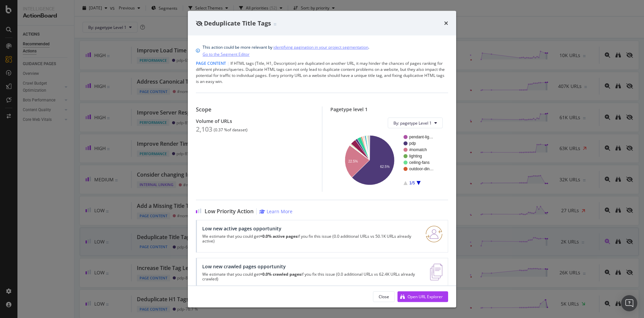 This screenshot has width=644, height=318. What do you see at coordinates (211, 63) in the screenshot?
I see `span: Page Content` at bounding box center [211, 63].